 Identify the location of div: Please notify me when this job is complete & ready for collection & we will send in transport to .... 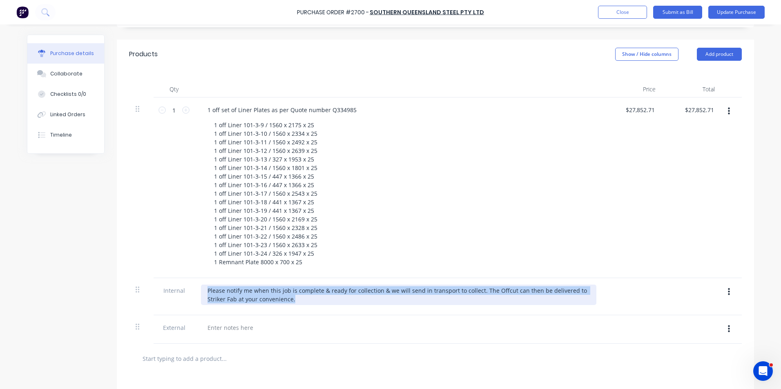
(398, 295).